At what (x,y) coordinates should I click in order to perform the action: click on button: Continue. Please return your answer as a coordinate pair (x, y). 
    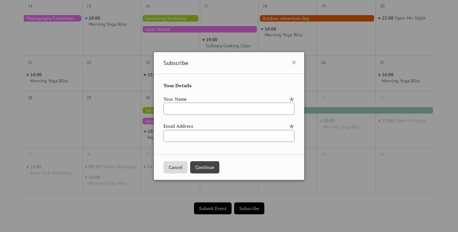
    Looking at the image, I should click on (205, 167).